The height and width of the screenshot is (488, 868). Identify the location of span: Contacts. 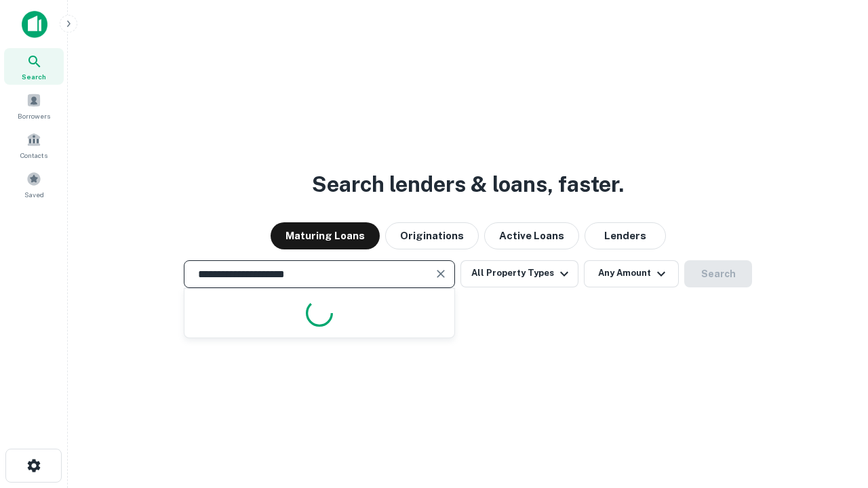
(34, 156).